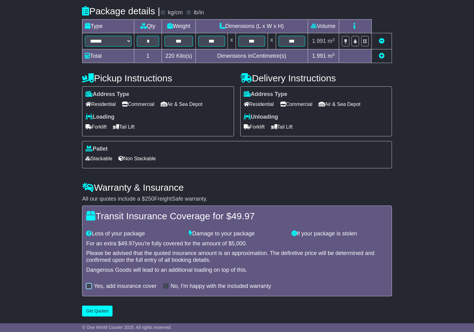  Describe the element at coordinates (251, 56) in the screenshot. I see `td: Dimensions in Centimetre(s)` at that location.